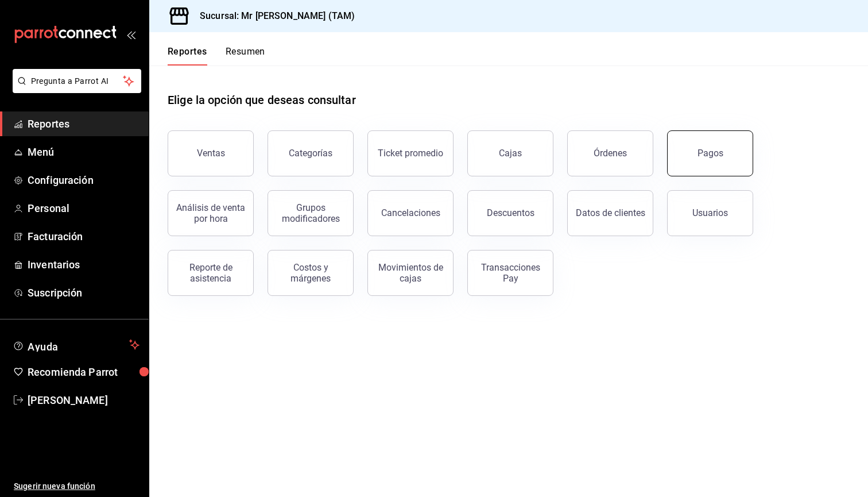 This screenshot has width=868, height=497. I want to click on div: Movimientos de cajas, so click(410, 273).